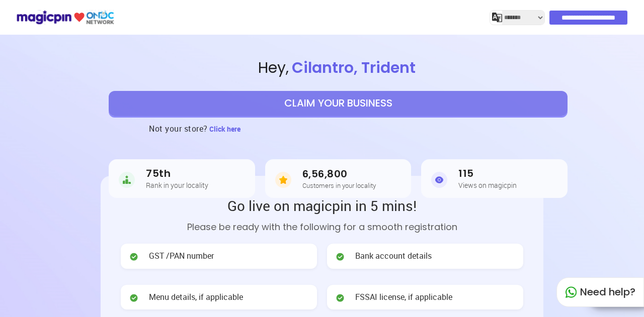 The width and height of the screenshot is (644, 317). What do you see at coordinates (440, 180) in the screenshot?
I see `img: Views` at bounding box center [440, 180].